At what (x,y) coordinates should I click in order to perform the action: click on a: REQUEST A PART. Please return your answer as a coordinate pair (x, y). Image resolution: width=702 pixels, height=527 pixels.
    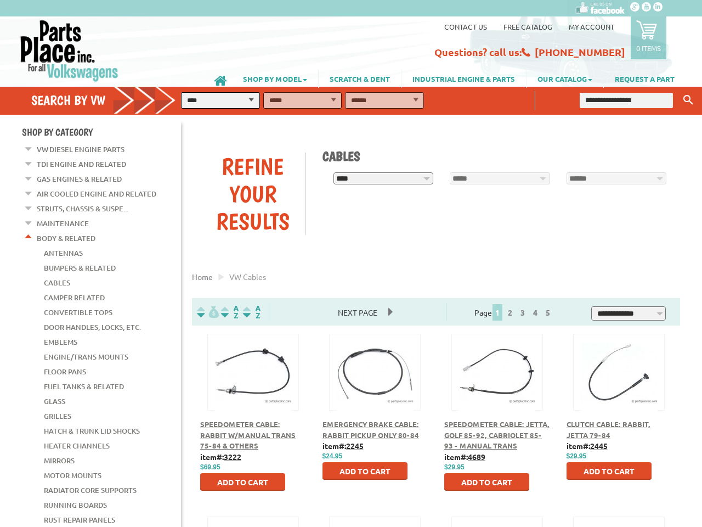
    Looking at the image, I should click on (645, 78).